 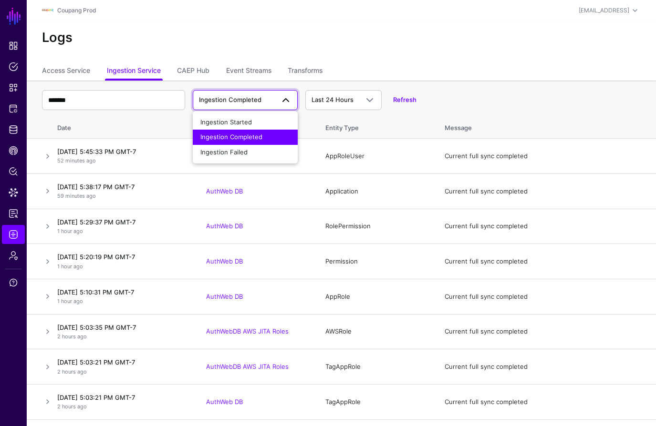 I want to click on a: Protected Systems, so click(x=13, y=109).